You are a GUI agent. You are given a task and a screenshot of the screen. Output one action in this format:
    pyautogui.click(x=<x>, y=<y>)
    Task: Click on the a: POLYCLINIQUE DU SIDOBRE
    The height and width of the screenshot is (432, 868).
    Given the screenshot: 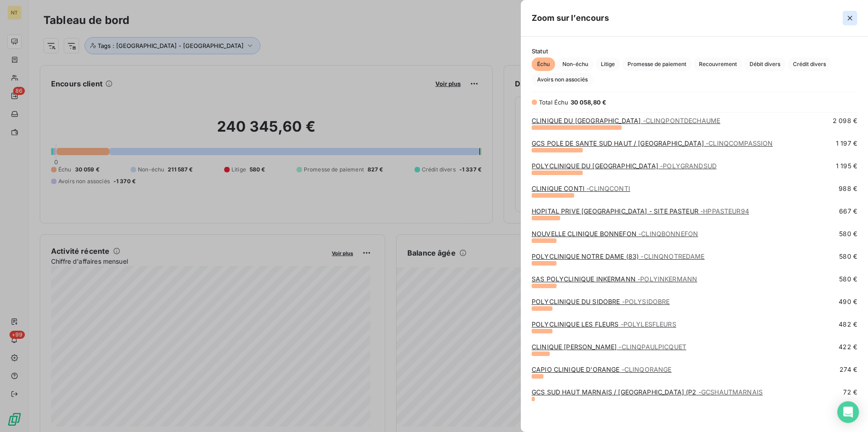 What is the action you would take?
    pyautogui.click(x=600, y=301)
    